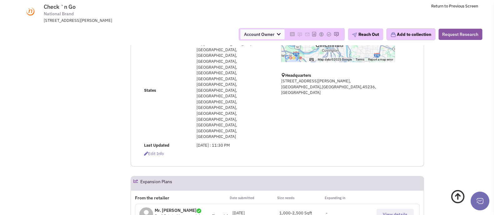 The image size is (494, 215). Describe the element at coordinates (455, 6) in the screenshot. I see `a: Return to Previous Screen` at that location.